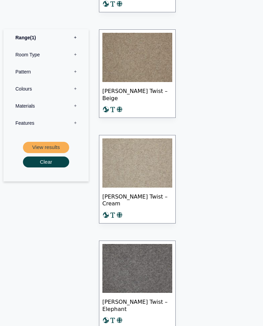  I want to click on img: Craven - Beige, so click(137, 57).